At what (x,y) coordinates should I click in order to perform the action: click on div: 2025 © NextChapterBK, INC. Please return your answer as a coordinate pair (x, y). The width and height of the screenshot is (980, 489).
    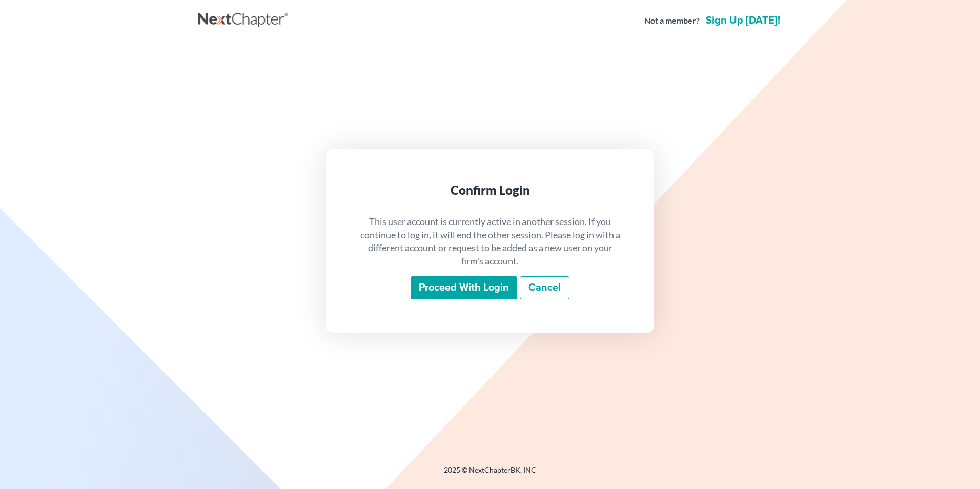
    Looking at the image, I should click on (490, 474).